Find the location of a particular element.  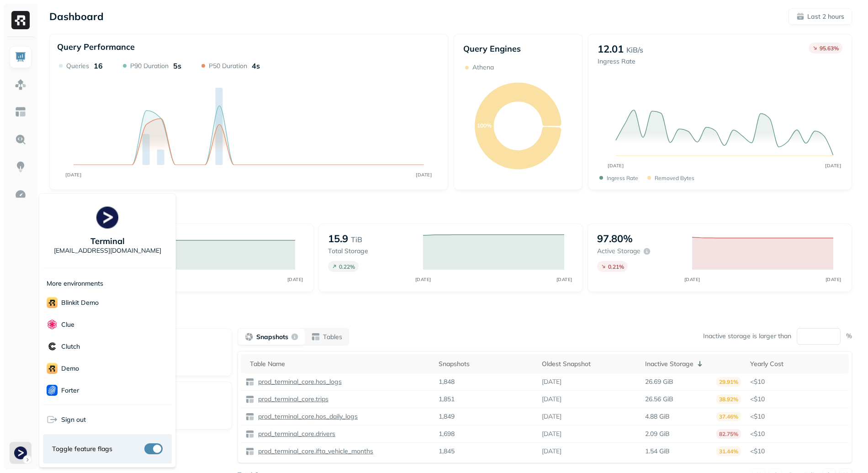

p: demo is located at coordinates (70, 368).